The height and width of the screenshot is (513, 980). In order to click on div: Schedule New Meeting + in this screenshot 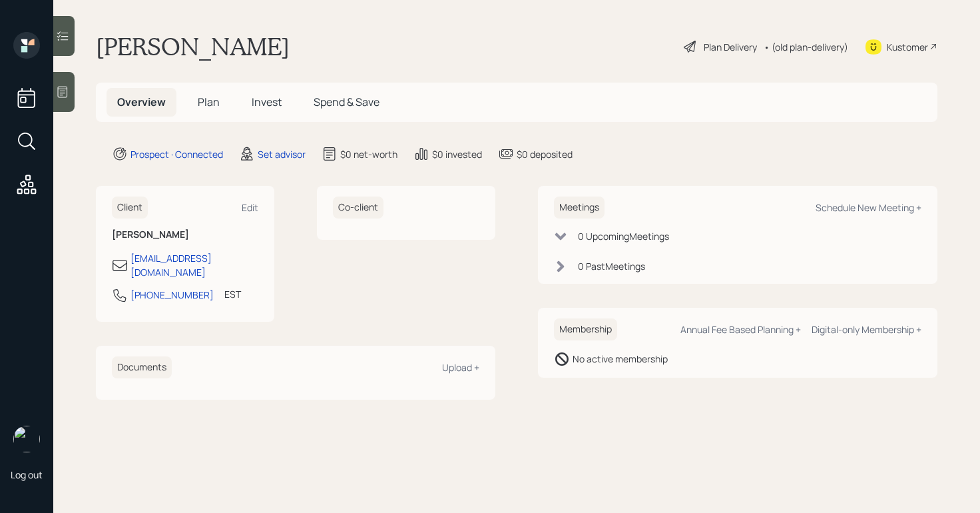, I will do `click(868, 207)`.